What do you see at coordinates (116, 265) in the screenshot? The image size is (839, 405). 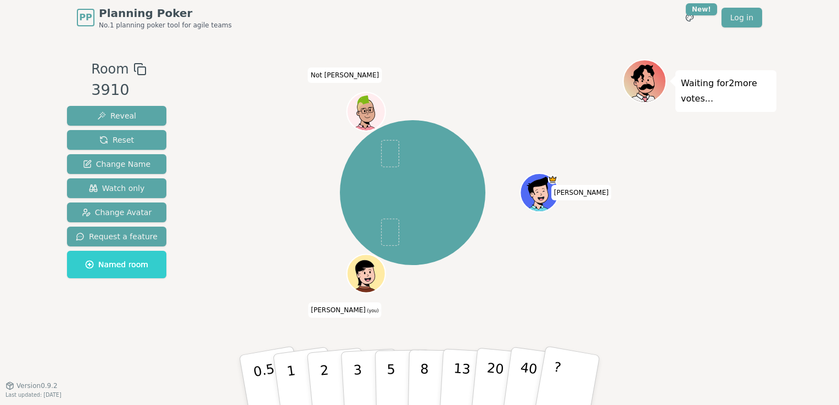 I see `span: Named room` at bounding box center [116, 265].